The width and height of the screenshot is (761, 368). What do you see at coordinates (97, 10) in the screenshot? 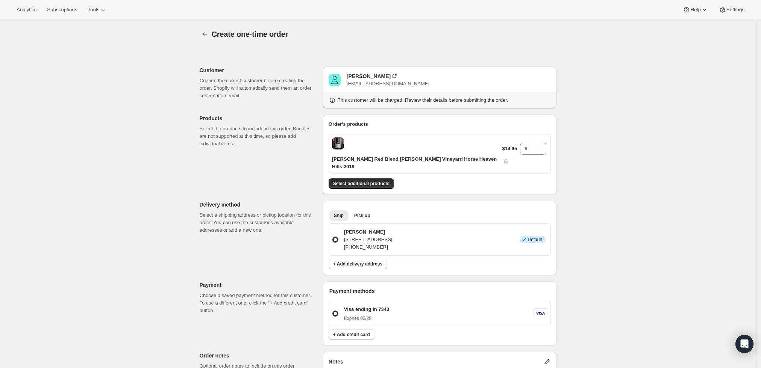
I see `button: Tools` at bounding box center [97, 10].